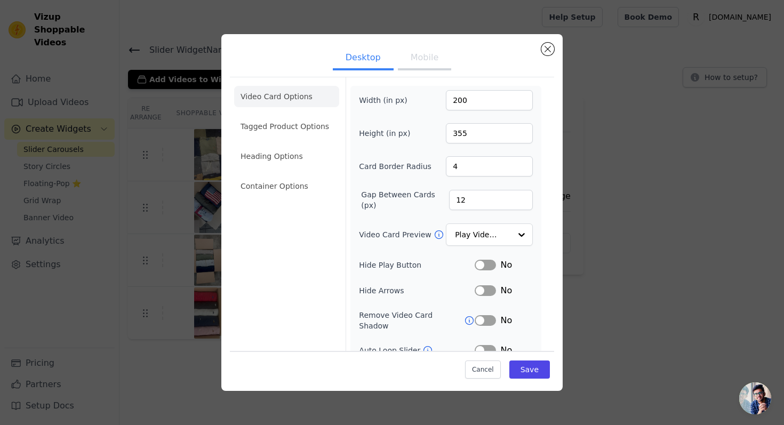  What do you see at coordinates (548, 49) in the screenshot?
I see `button: Close modal` at bounding box center [548, 49].